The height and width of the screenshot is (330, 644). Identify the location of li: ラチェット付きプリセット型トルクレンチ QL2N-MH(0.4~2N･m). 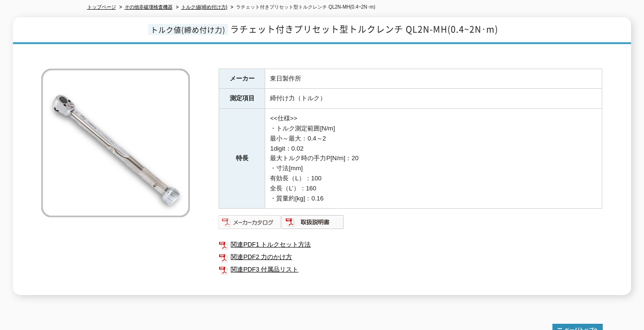
(301, 7).